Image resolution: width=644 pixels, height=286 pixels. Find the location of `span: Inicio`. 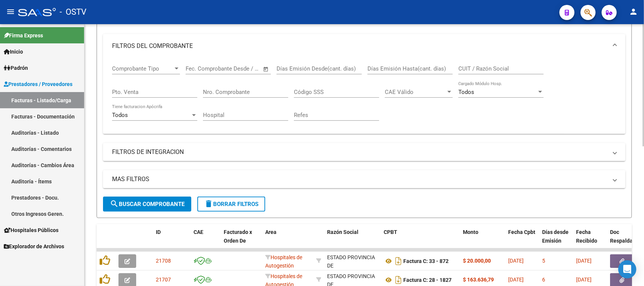

span: Inicio is located at coordinates (13, 52).